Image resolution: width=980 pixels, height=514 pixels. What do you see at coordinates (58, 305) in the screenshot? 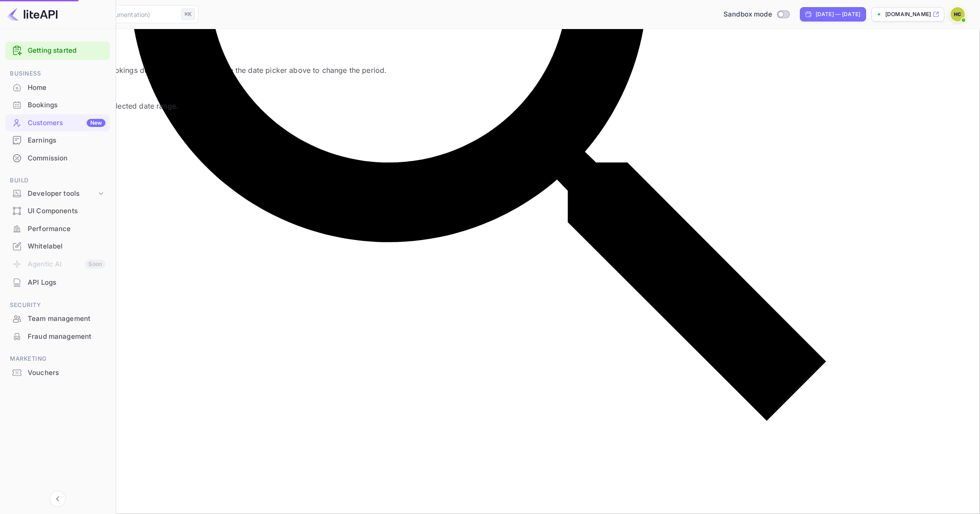
I see `span: Security` at bounding box center [58, 305].